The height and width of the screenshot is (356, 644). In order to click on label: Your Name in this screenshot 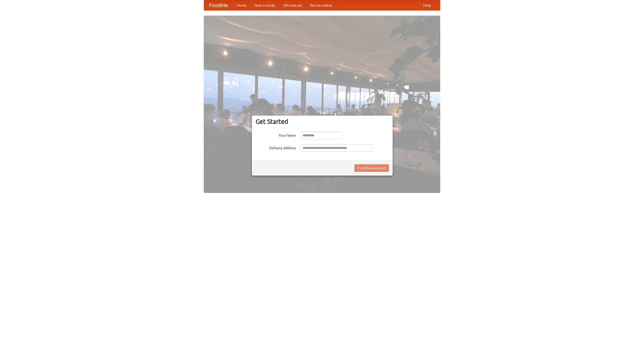, I will do `click(276, 135)`.